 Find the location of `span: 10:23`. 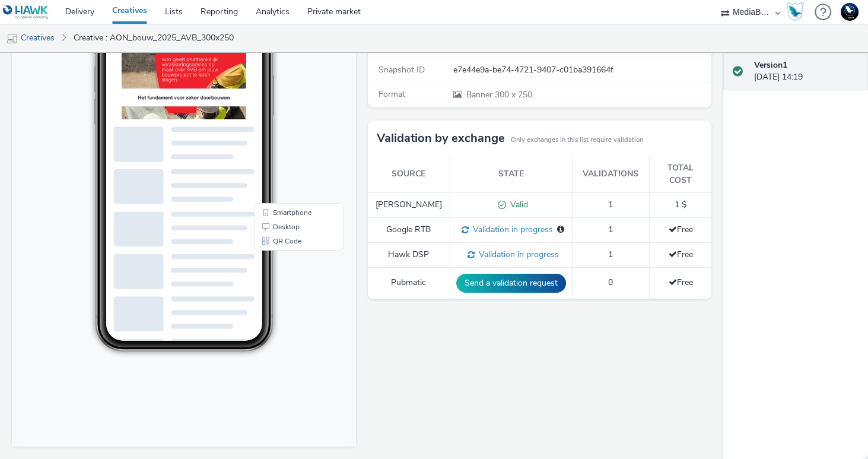

span: 10:23 is located at coordinates (113, 48).